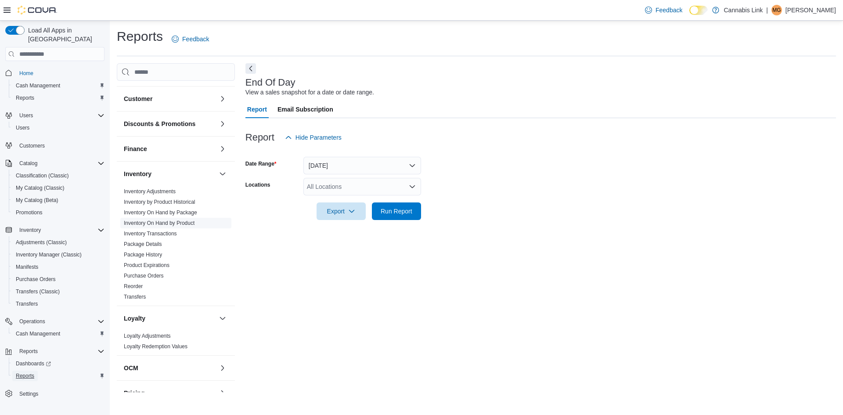 Image resolution: width=843 pixels, height=415 pixels. Describe the element at coordinates (223, 124) in the screenshot. I see `button: Discounts & Promotions` at that location.